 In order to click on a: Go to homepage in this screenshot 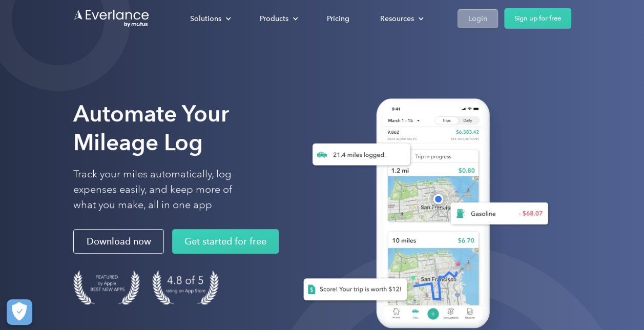, I will do `click(111, 19)`.